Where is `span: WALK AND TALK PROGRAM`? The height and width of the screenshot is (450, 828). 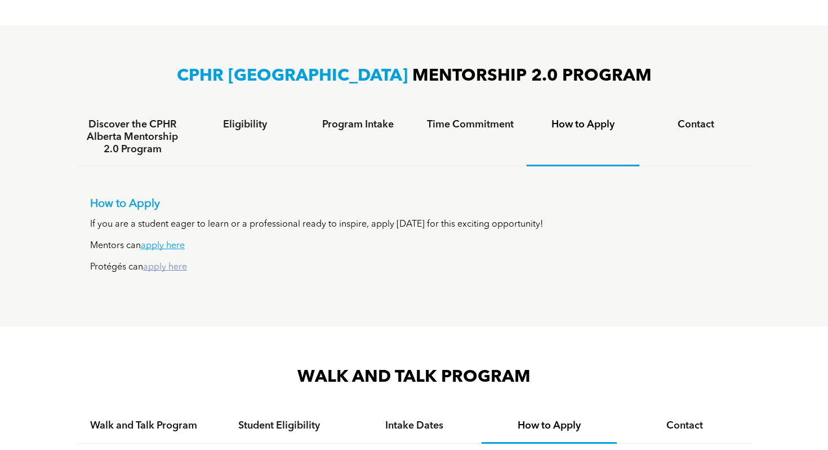
span: WALK AND TALK PROGRAM is located at coordinates (414, 377).